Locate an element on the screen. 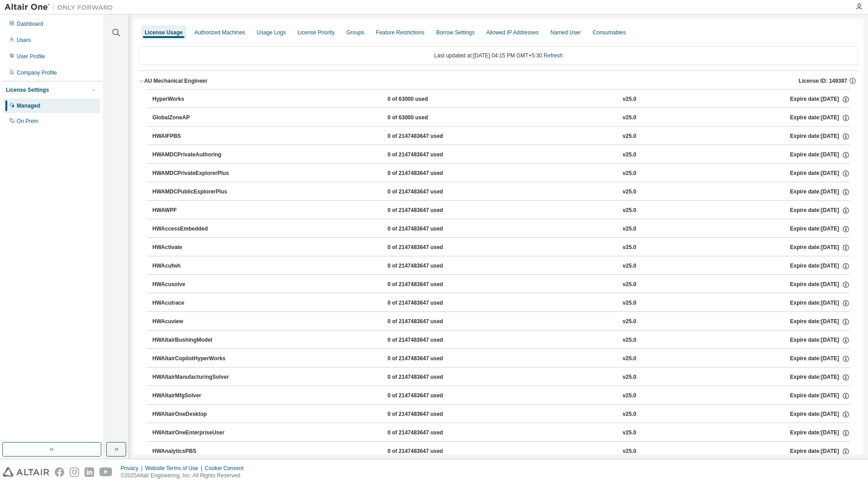 The width and height of the screenshot is (868, 485). img: instagram.svg is located at coordinates (74, 472).